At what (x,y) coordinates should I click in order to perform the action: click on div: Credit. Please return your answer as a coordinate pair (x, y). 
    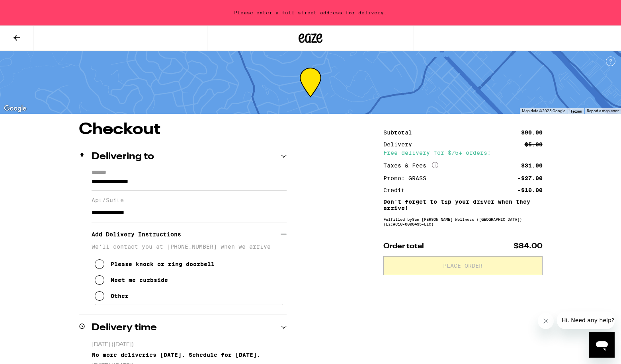
    Looking at the image, I should click on (397, 191).